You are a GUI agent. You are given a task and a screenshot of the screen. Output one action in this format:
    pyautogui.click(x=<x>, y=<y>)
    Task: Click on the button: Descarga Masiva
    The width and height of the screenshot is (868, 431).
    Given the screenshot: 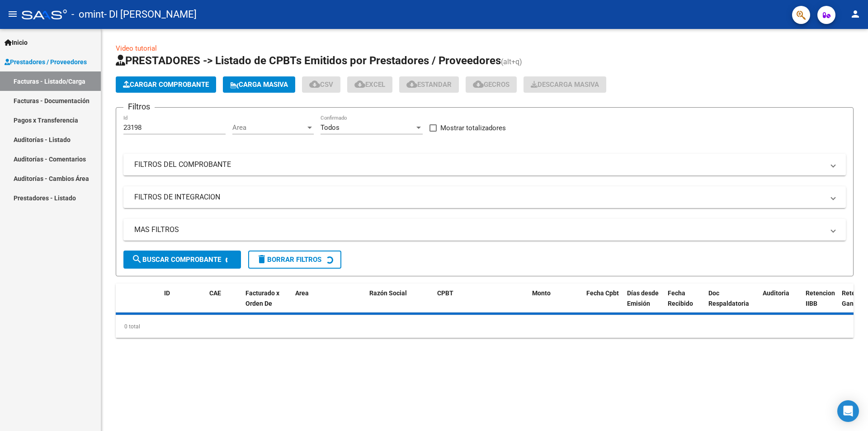 What is the action you would take?
    pyautogui.click(x=565, y=84)
    